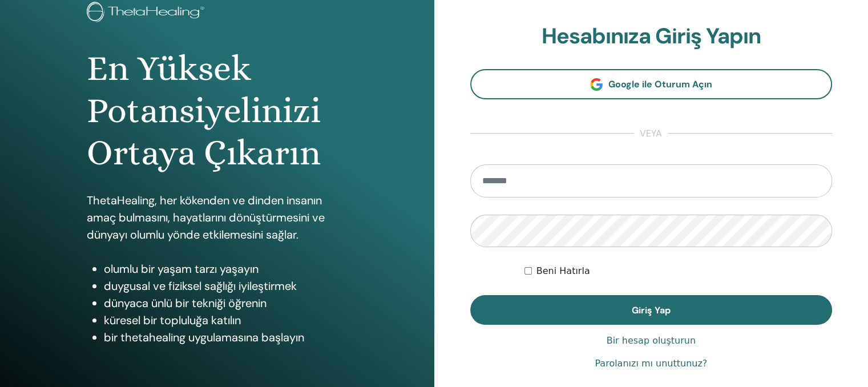 Image resolution: width=868 pixels, height=387 pixels. I want to click on font: veya, so click(651, 133).